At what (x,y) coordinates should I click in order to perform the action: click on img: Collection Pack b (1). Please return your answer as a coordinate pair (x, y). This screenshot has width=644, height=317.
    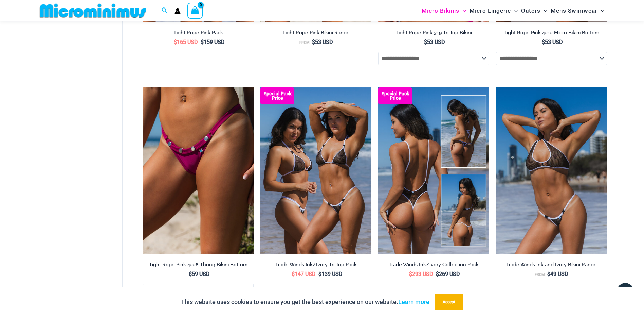
    Looking at the image, I should click on (434, 170).